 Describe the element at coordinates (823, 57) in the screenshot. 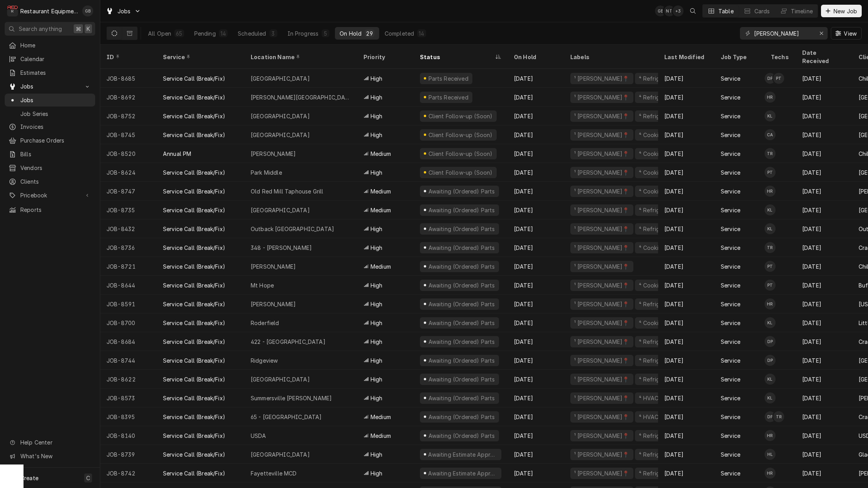

I see `div: Date Received` at that location.